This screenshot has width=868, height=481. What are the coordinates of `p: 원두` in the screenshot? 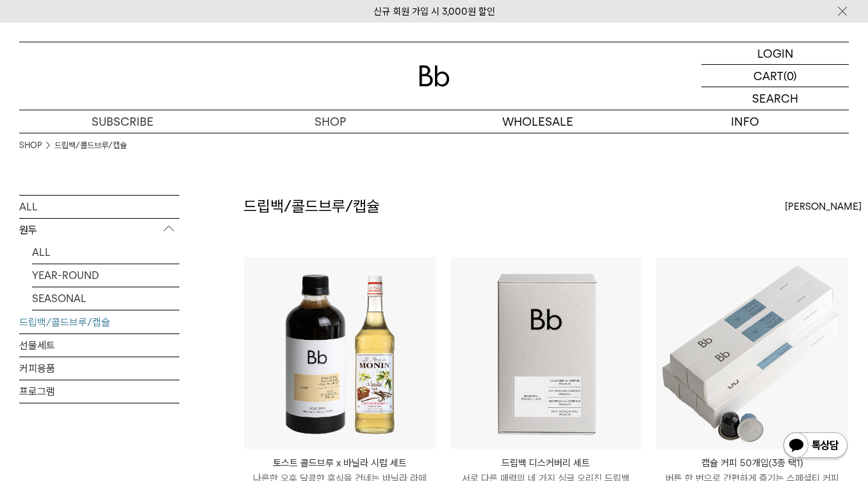 It's located at (99, 230).